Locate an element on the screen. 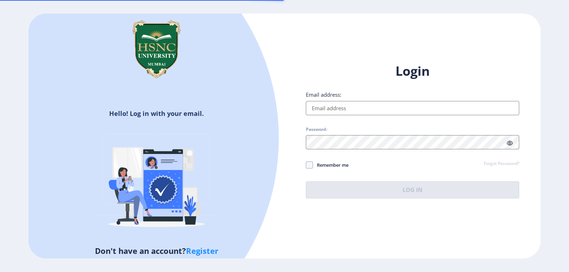  label: Email address: is located at coordinates (324, 95).